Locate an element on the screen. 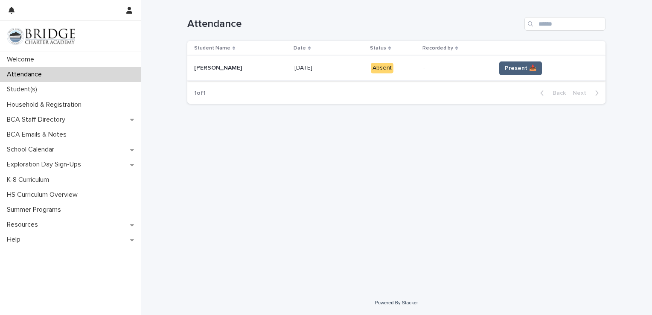 Image resolution: width=652 pixels, height=315 pixels. p: School Calendar is located at coordinates (32, 149).